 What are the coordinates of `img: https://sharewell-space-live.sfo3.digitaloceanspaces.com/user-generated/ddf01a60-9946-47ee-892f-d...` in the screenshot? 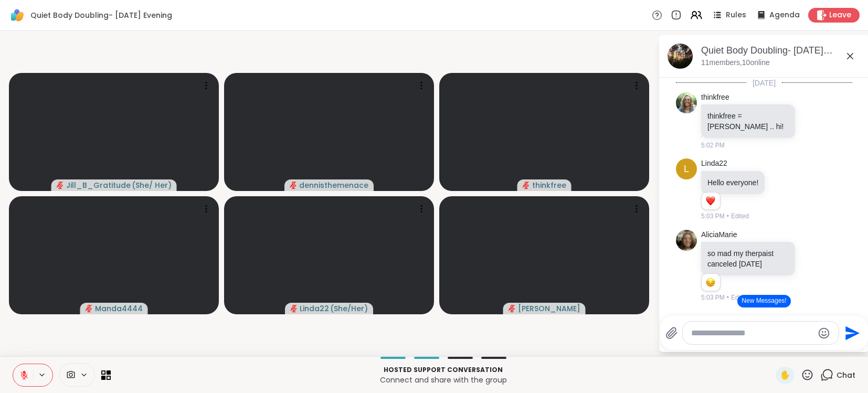 It's located at (686, 240).